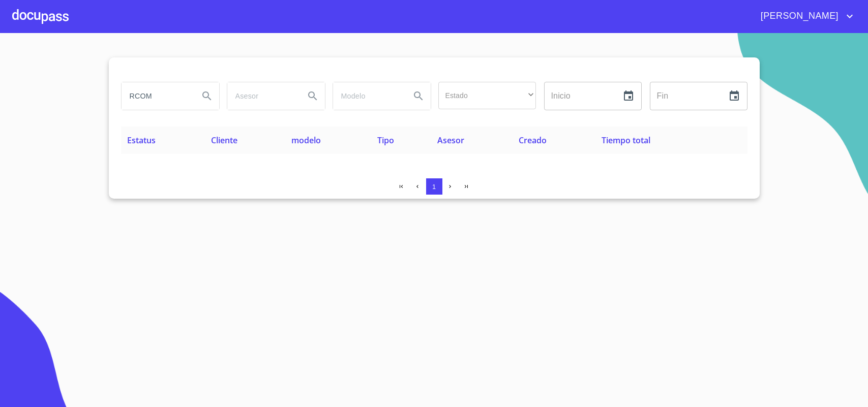 This screenshot has width=868, height=407. What do you see at coordinates (451, 140) in the screenshot?
I see `span: Asesor` at bounding box center [451, 140].